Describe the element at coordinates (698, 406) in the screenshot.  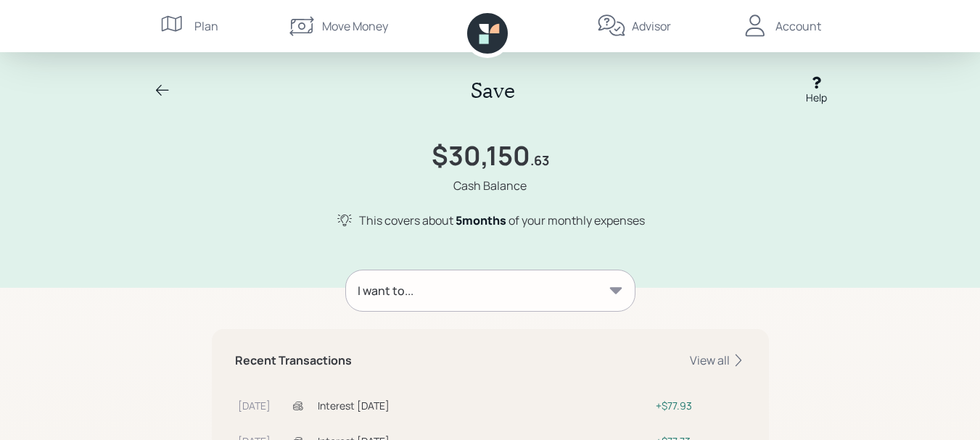
I see `div: $77.93` at that location.